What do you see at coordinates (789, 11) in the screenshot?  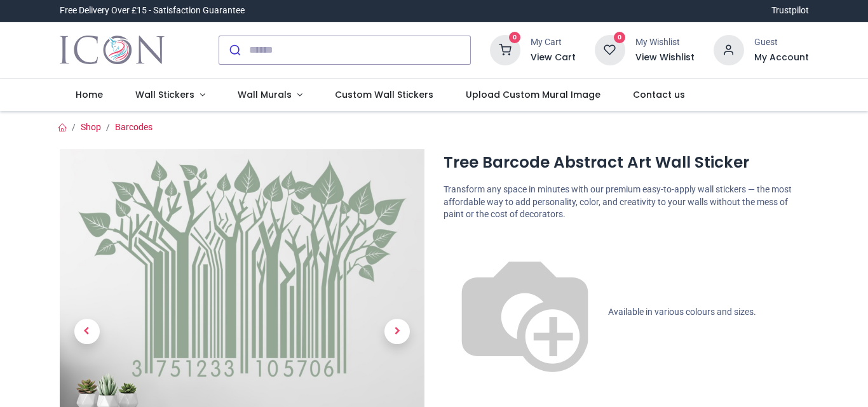 I see `a: Trustpilot` at bounding box center [789, 11].